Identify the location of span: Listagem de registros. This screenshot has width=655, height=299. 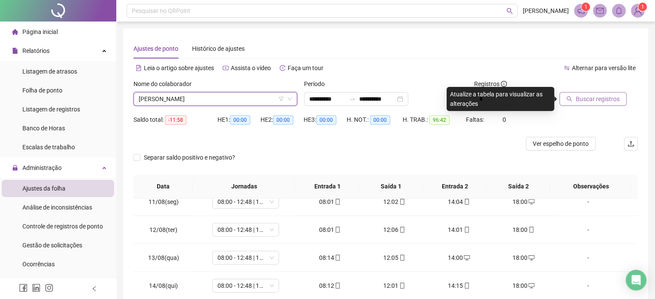
(51, 109).